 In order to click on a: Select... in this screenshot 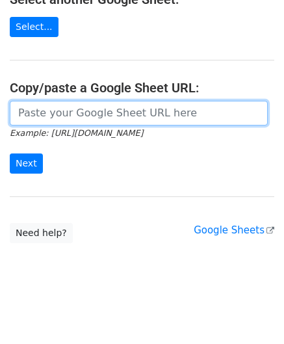, I will do `click(34, 27)`.